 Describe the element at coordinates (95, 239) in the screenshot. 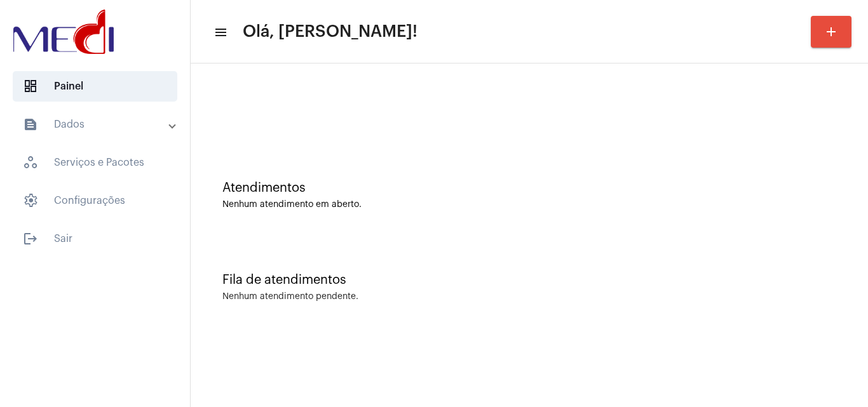

I see `span: Sair` at that location.